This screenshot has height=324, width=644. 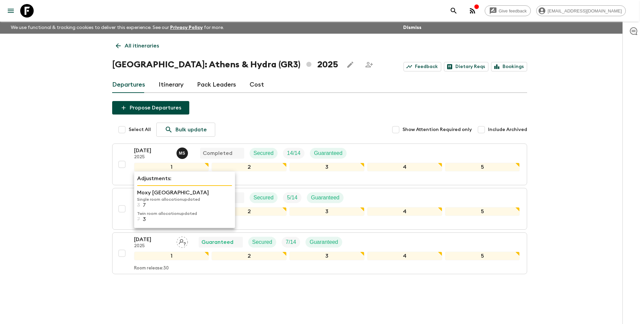 I want to click on p: Room release: 30, so click(x=151, y=269).